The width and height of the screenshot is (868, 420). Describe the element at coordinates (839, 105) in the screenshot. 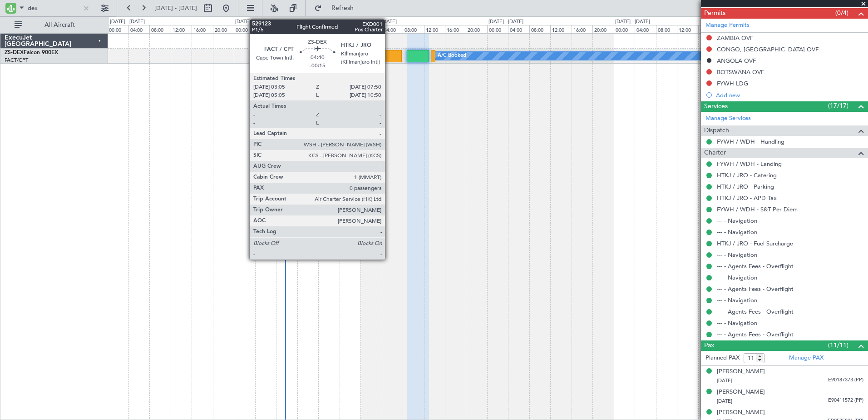

I see `span: (17/17)` at that location.